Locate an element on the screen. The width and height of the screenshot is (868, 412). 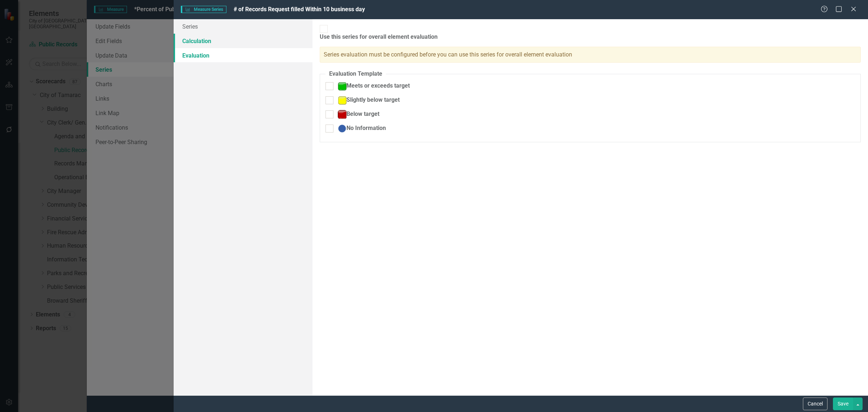
div: No Information is located at coordinates (362, 128).